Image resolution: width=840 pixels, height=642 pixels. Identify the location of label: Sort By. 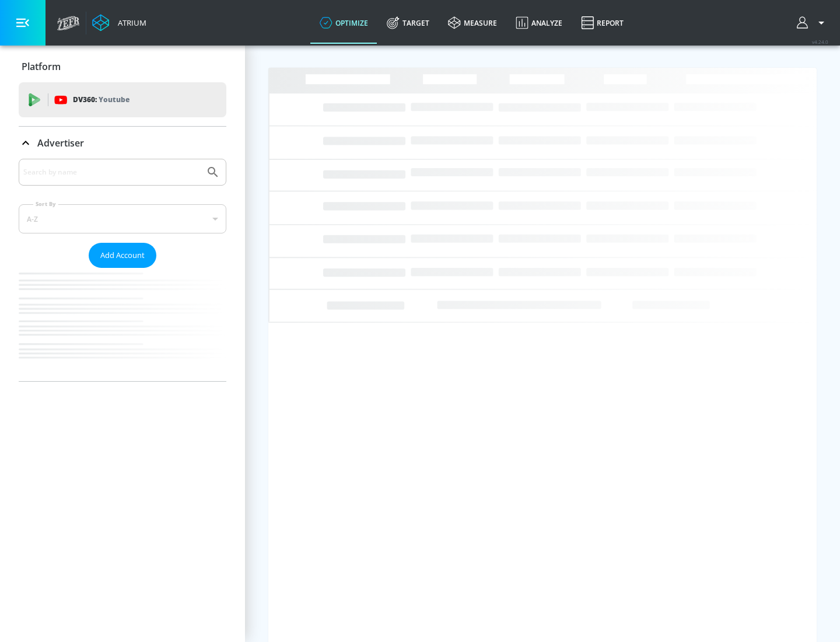
(45, 204).